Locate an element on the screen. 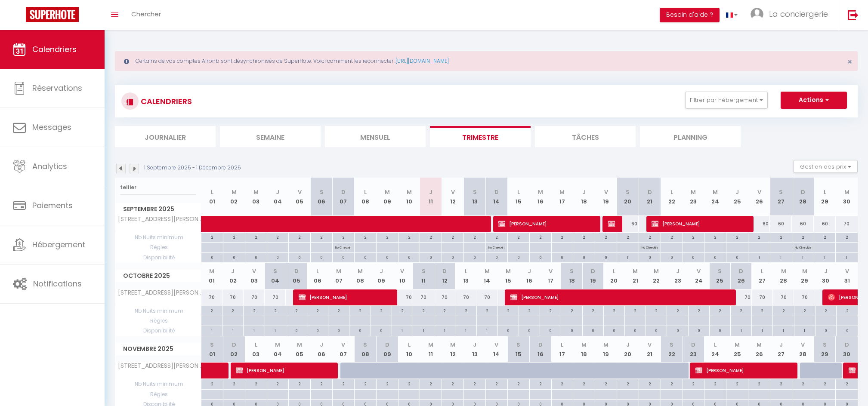  li: Semaine is located at coordinates (270, 136).